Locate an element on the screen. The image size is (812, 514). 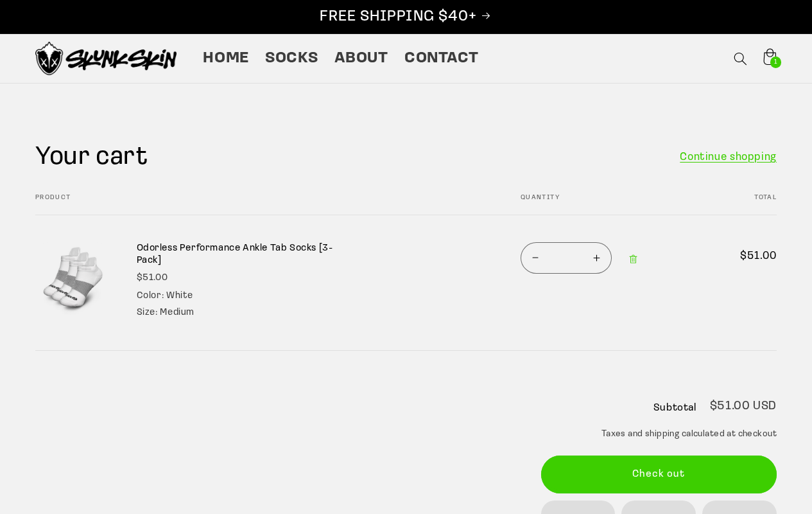
span: Home is located at coordinates (226, 59).